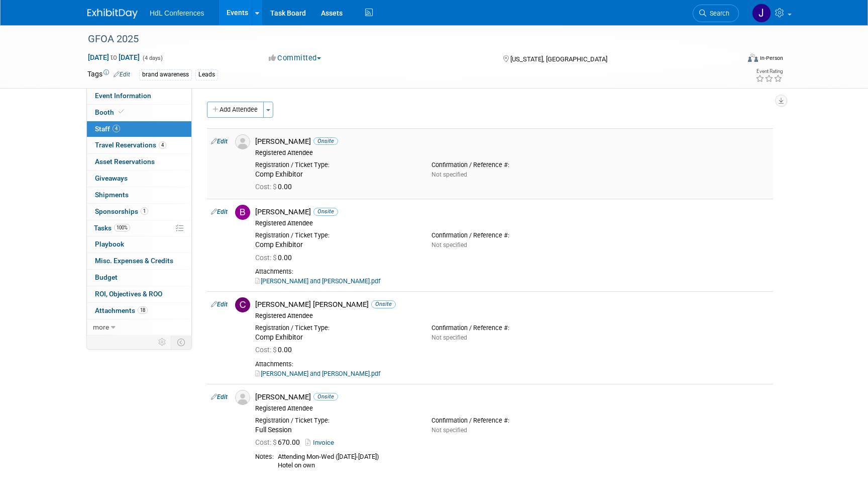 The width and height of the screenshot is (868, 484). Describe the element at coordinates (181, 342) in the screenshot. I see `td: Toggle Event Tabs` at that location.